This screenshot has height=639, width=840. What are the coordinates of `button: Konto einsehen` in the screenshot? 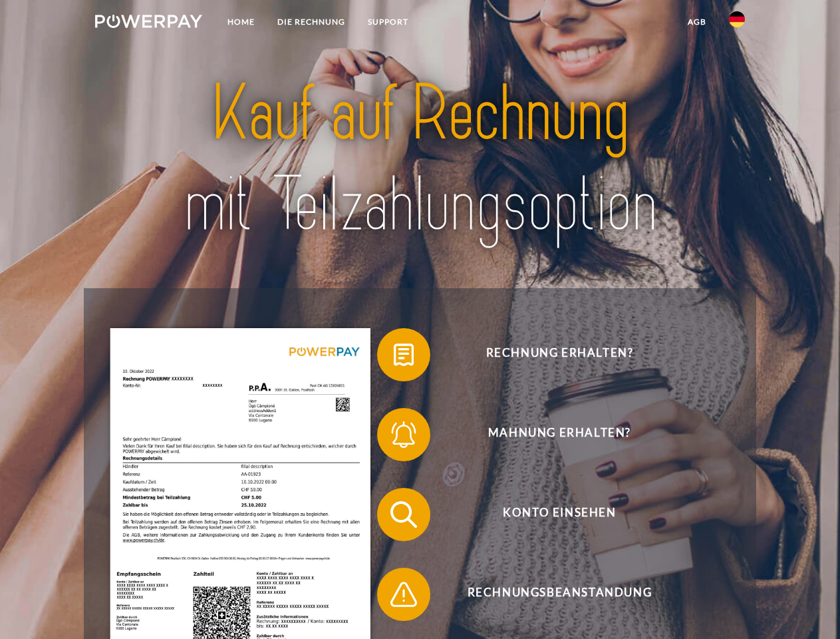 It's located at (550, 515).